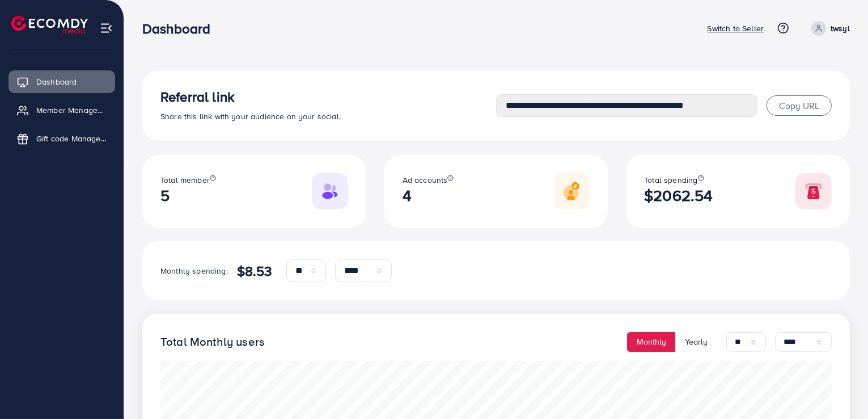 This screenshot has width=868, height=419. Describe the element at coordinates (651, 342) in the screenshot. I see `button: Monthly` at that location.